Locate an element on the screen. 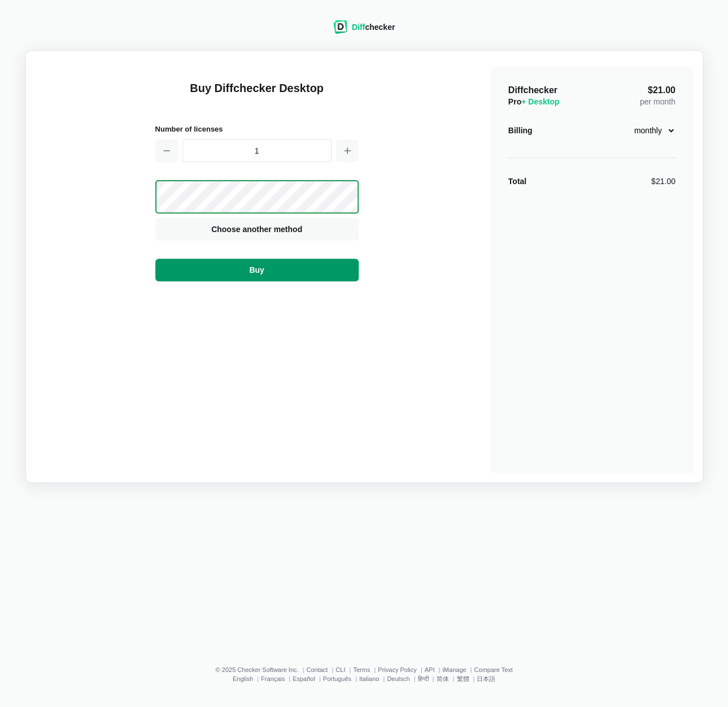 The width and height of the screenshot is (728, 707). a: Diffchecker logoDiffchecker is located at coordinates (364, 31).